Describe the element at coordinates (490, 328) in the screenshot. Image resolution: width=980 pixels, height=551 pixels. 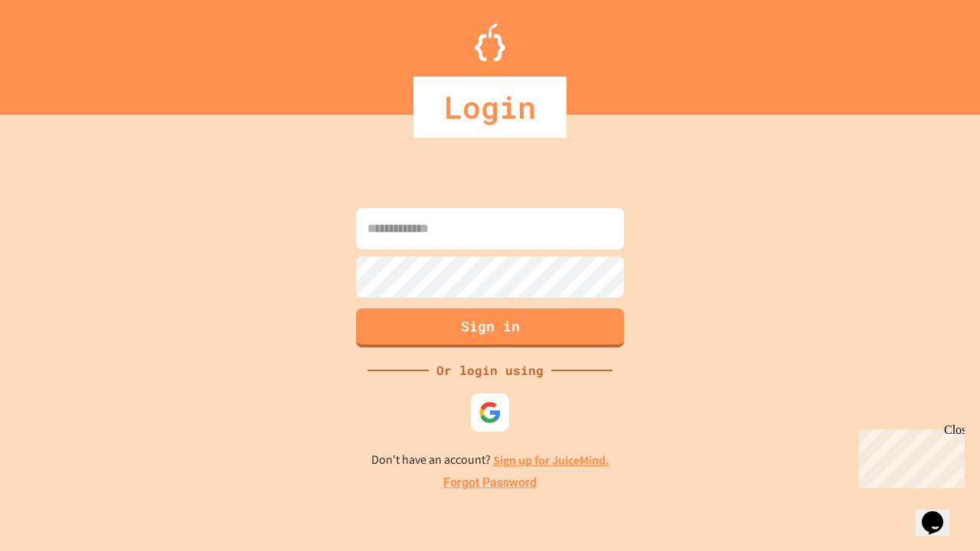
I see `button: Sign in` at that location.